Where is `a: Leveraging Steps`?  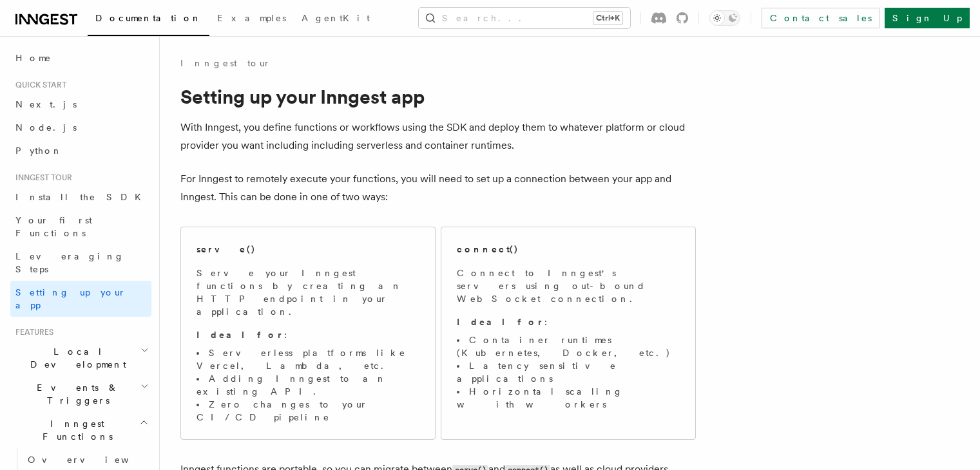 a: Leveraging Steps is located at coordinates (80, 263).